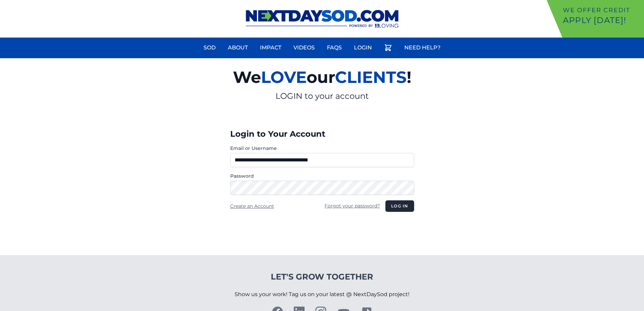  I want to click on h3: Login to Your Account, so click(322, 134).